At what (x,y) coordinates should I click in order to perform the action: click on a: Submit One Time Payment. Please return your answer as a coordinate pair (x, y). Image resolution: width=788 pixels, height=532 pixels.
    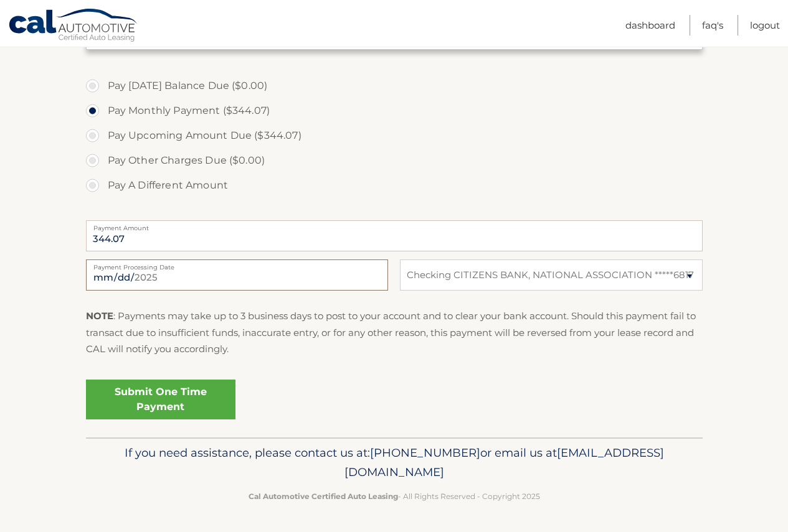
    Looking at the image, I should click on (161, 399).